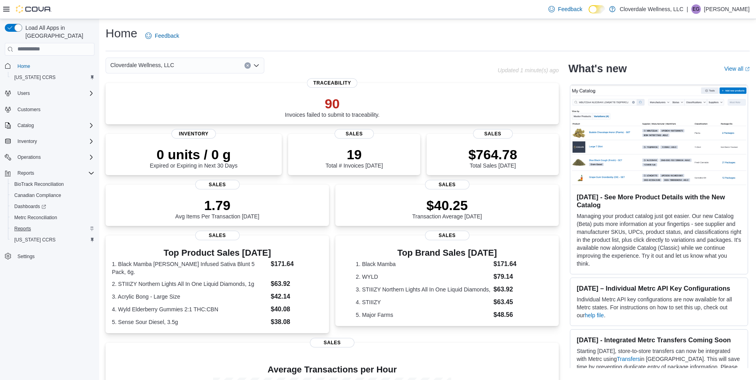 This screenshot has width=756, height=380. What do you see at coordinates (296, 296) in the screenshot?
I see `dd: $42.14` at bounding box center [296, 296].